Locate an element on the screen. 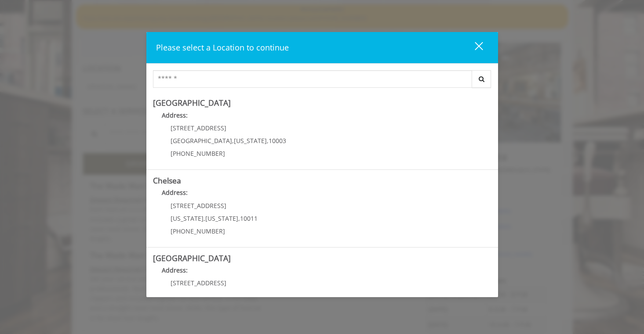 The image size is (644, 334). div: Center Select is located at coordinates (322, 81).